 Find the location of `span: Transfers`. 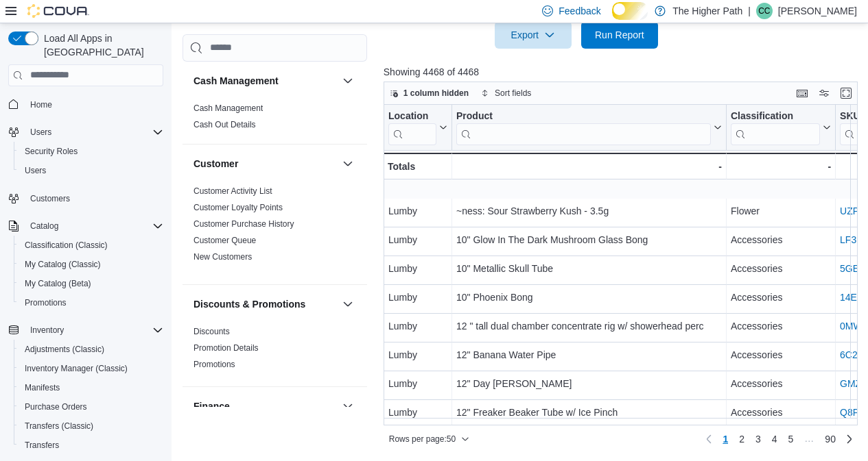

span: Transfers is located at coordinates (91, 445).